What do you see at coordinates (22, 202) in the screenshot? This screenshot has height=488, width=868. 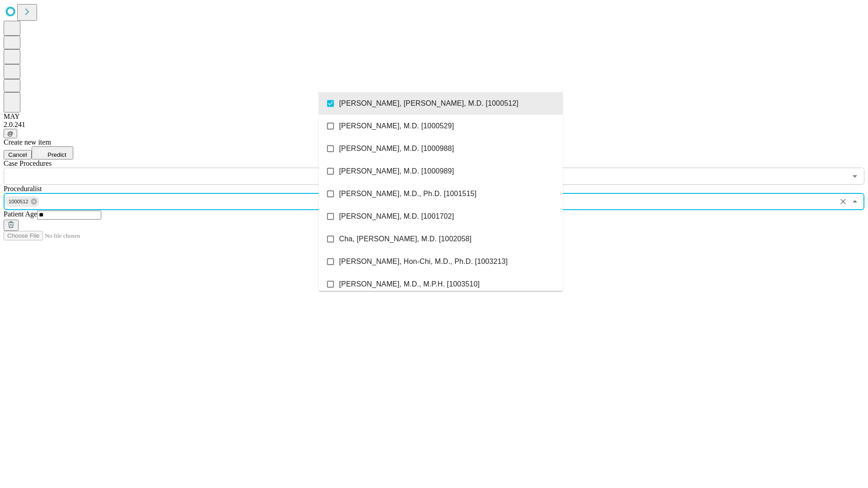 I see `div: 1000512` at bounding box center [22, 202].